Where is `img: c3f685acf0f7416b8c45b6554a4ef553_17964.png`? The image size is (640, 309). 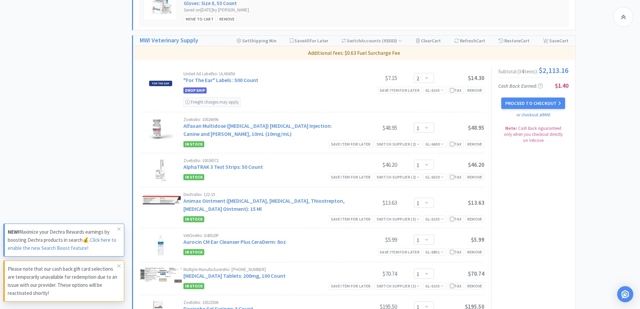 img: c3f685acf0f7416b8c45b6554a4ef553_17964.png is located at coordinates (160, 199).